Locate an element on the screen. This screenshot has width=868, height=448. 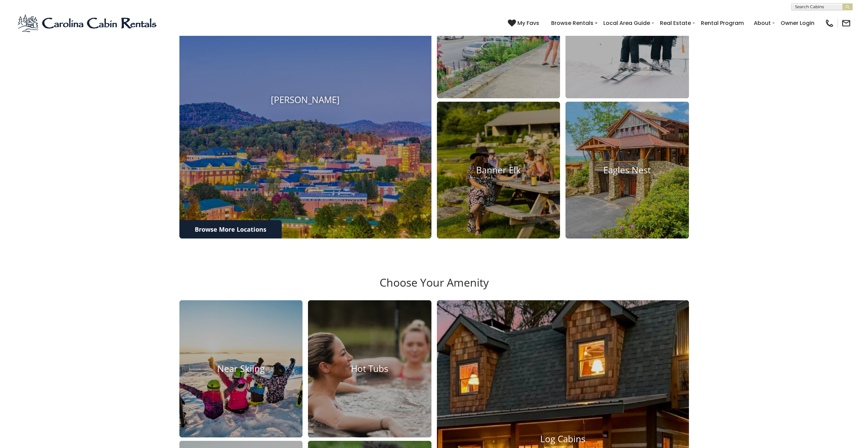
a: Owner Login is located at coordinates (797, 23).